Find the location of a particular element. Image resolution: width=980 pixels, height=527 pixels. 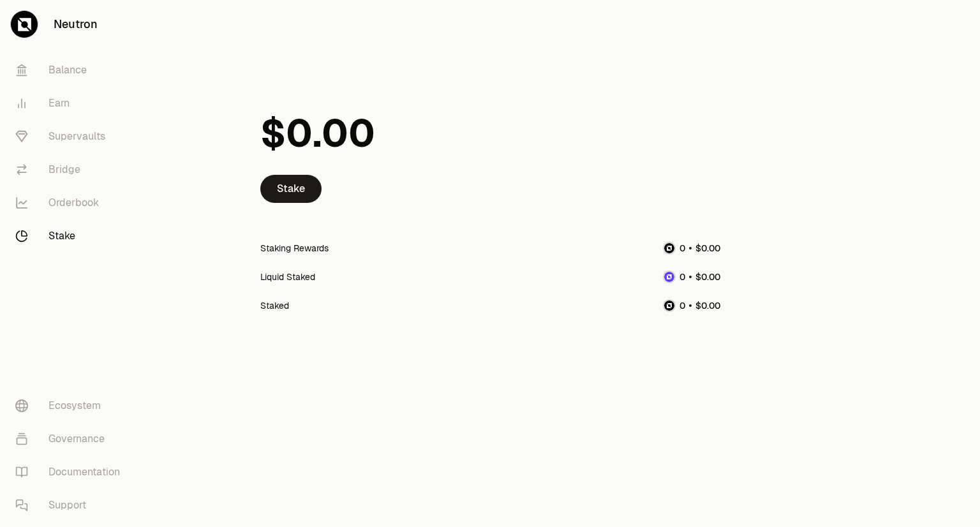

a: Documentation is located at coordinates (72, 472).